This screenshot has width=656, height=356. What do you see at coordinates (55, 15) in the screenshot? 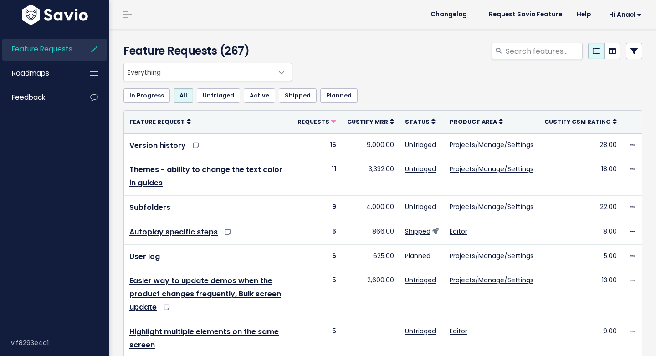
I see `img: logo-white.9d6f32f41409.svg` at bounding box center [55, 15].